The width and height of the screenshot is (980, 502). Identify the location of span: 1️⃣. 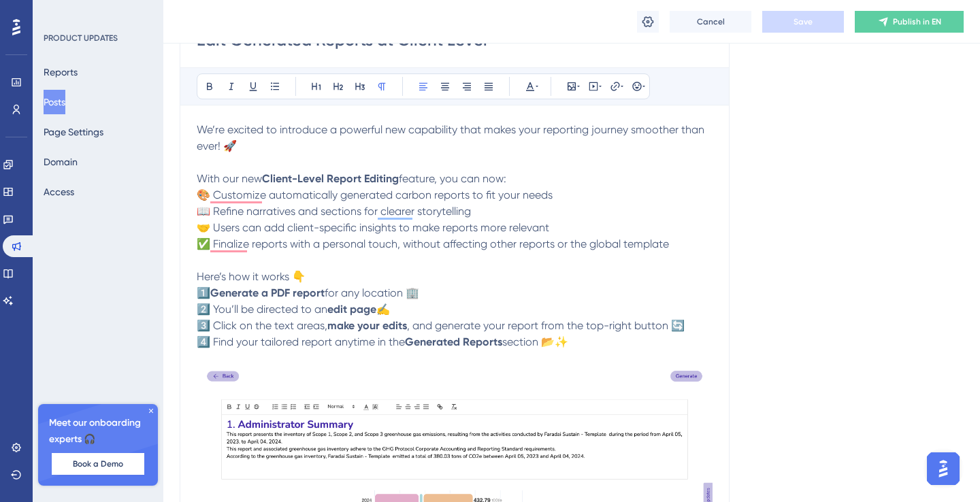
(204, 293).